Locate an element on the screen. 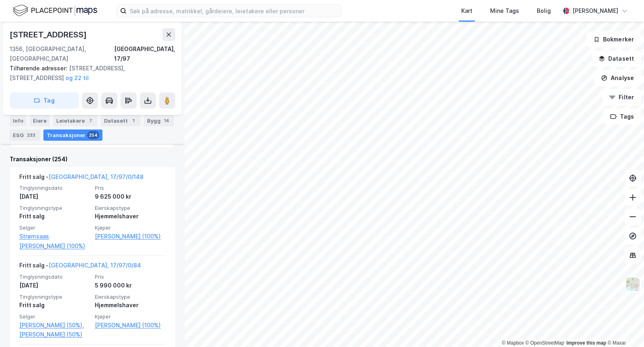 The height and width of the screenshot is (347, 644). a: Improve this map is located at coordinates (586, 343).